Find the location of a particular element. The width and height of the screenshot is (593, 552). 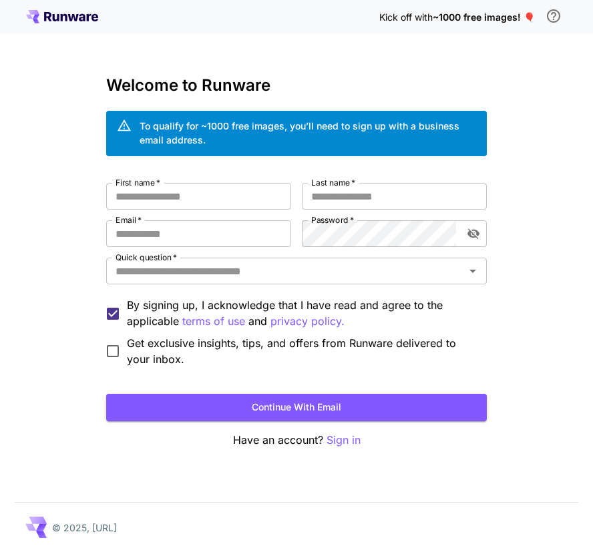

span: Get exclusive insights, tips, and offers from Runware delivered to your inbox. is located at coordinates (301, 351).